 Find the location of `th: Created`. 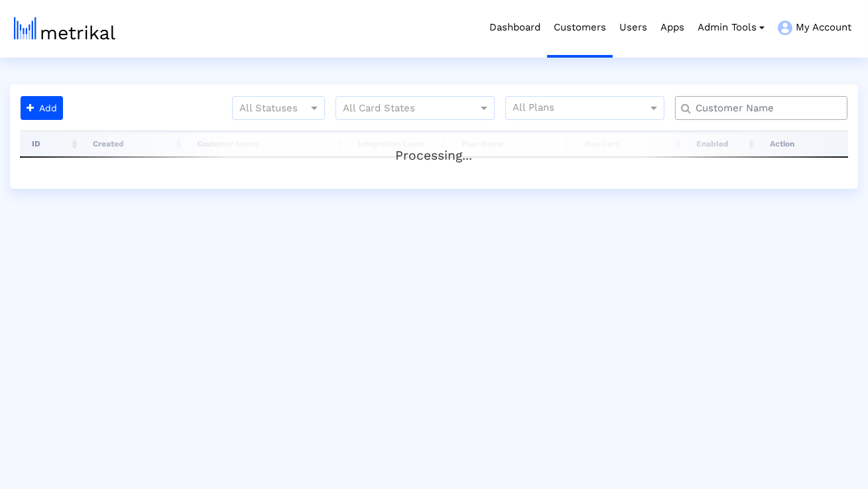

th: Created is located at coordinates (133, 144).